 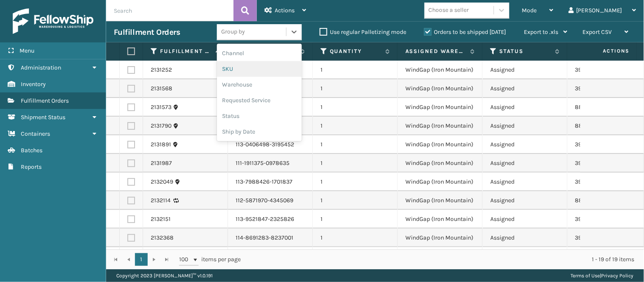 What do you see at coordinates (259, 84) in the screenshot?
I see `div: Warehouse` at bounding box center [259, 84].